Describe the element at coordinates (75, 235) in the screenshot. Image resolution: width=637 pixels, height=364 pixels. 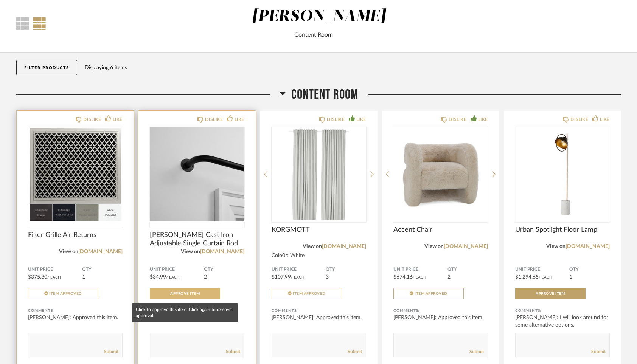
I see `span: Filter Grille Air Returns` at that location.